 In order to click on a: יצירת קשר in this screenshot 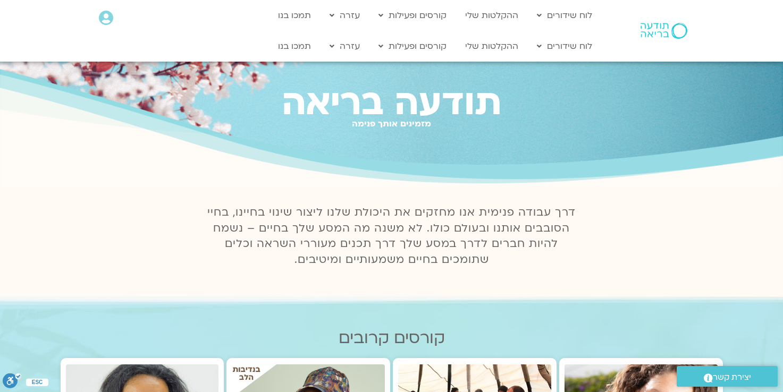, I will do `click(727, 376)`.